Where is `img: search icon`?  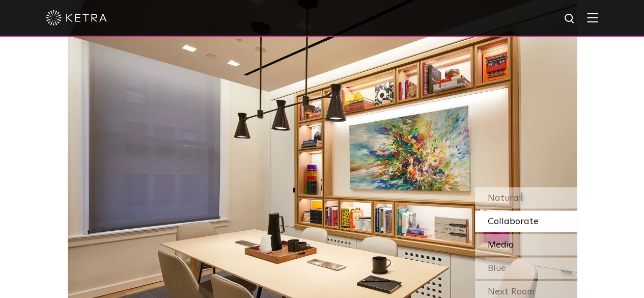 img: search icon is located at coordinates (570, 19).